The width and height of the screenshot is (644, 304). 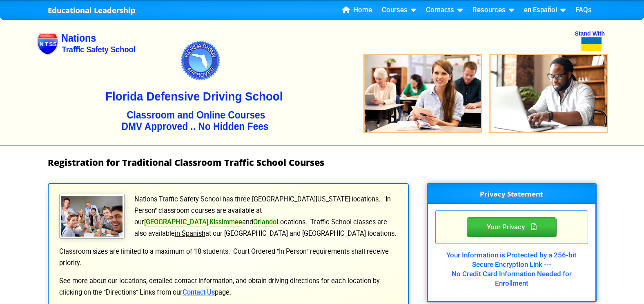 I want to click on a: Contact Us, so click(x=198, y=292).